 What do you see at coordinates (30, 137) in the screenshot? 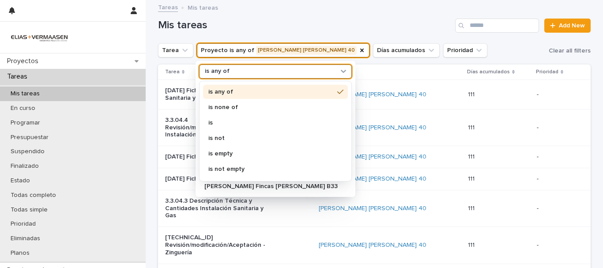
I see `p: Presupuestar` at bounding box center [30, 137].